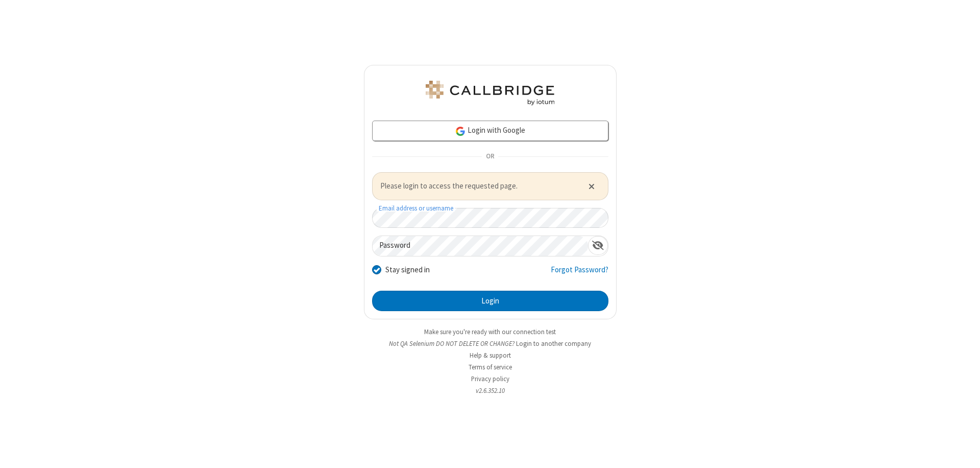  What do you see at coordinates (408, 270) in the screenshot?
I see `label: Stay signed in` at bounding box center [408, 270].